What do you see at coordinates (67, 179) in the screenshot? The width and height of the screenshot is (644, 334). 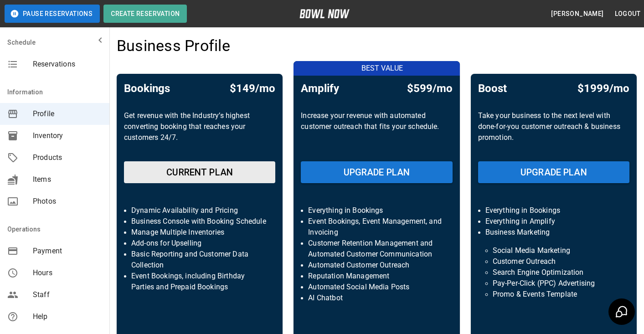 I see `span: Items` at bounding box center [67, 179].